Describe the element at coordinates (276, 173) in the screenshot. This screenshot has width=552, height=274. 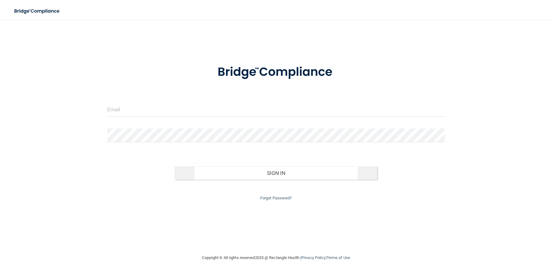
I see `button: Sign In` at that location.